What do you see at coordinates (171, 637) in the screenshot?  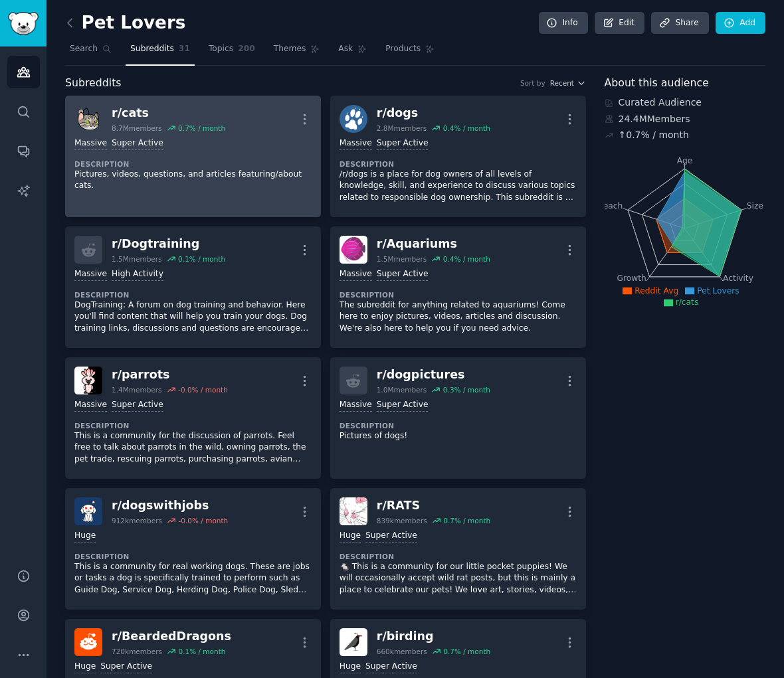 I see `div: r/ BeardedDragons` at bounding box center [171, 637].